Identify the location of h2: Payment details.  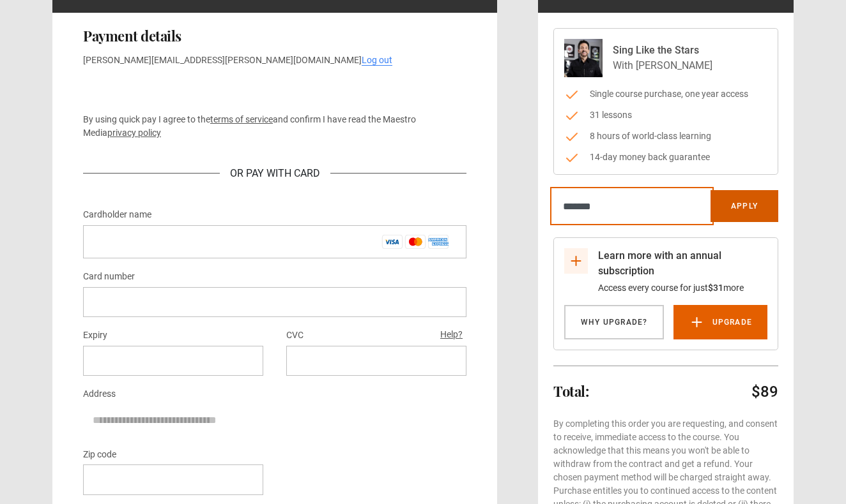
(275, 36).